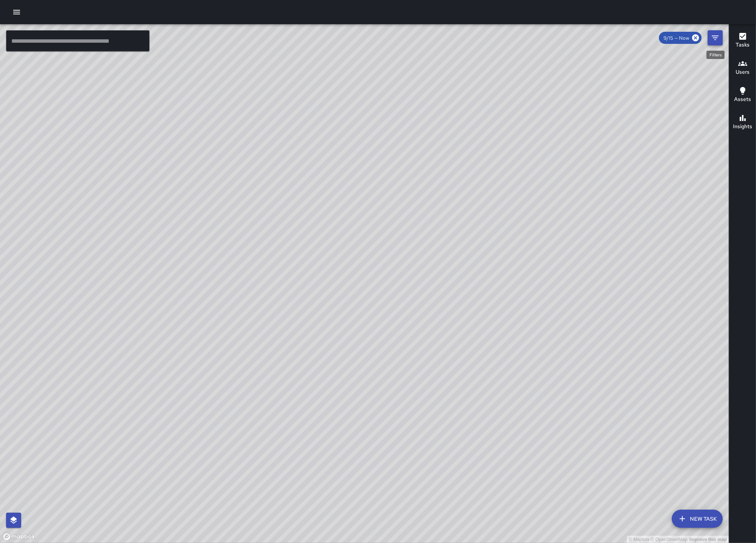 Image resolution: width=756 pixels, height=543 pixels. Describe the element at coordinates (743, 41) in the screenshot. I see `button: Tasks` at that location.